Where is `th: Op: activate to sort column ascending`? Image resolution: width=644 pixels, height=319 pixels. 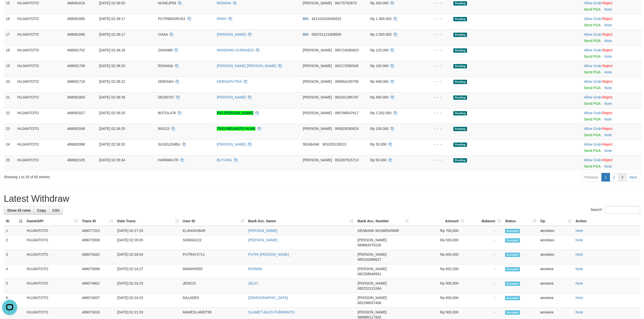 th: Op: activate to sort column ascending is located at coordinates (555, 221).